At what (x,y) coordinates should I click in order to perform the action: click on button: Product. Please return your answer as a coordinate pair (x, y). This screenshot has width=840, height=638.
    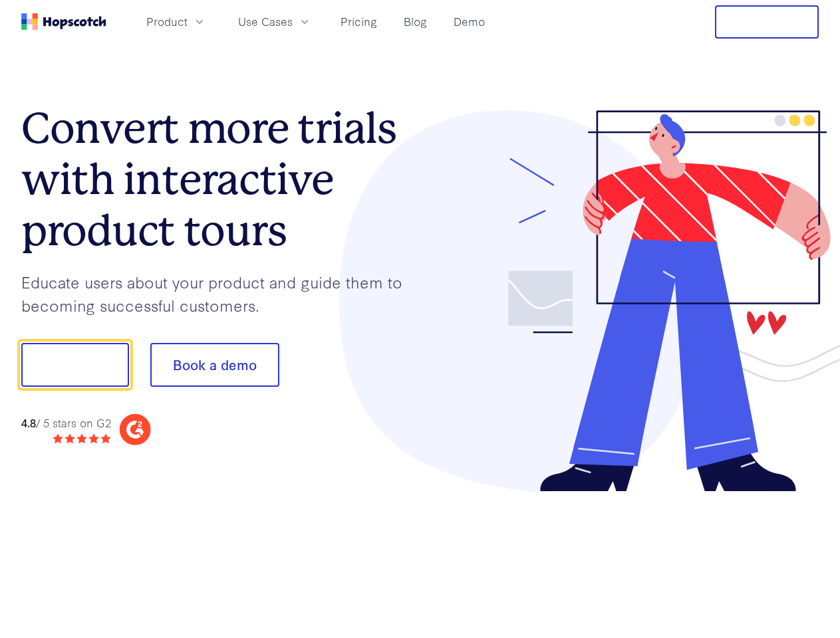
    Looking at the image, I should click on (176, 21).